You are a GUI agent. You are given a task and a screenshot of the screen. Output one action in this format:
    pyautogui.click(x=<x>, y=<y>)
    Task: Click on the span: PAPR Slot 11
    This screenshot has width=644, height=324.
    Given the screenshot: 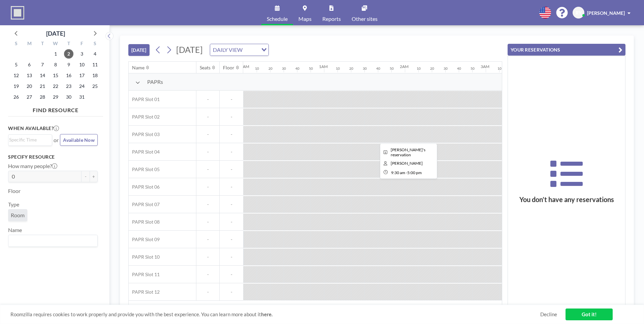 What is the action you would take?
    pyautogui.click(x=144, y=274)
    